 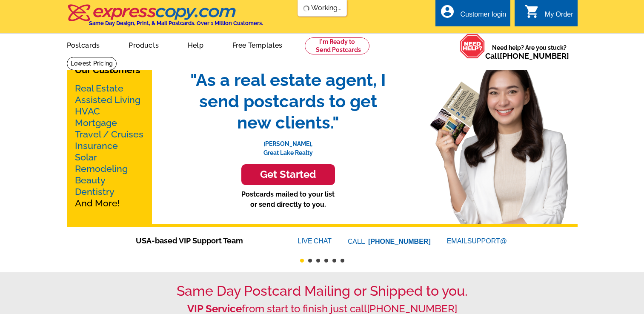 I want to click on a: EMAILSUPPORT@, so click(x=477, y=241).